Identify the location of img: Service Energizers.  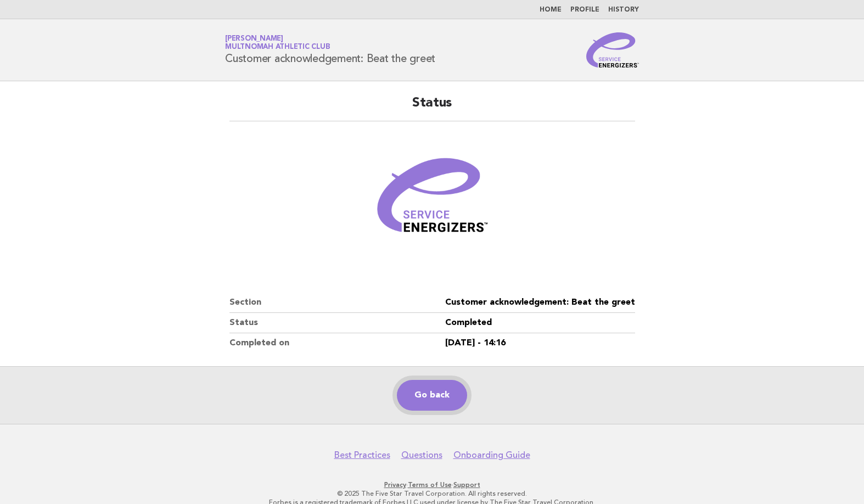
(612, 50).